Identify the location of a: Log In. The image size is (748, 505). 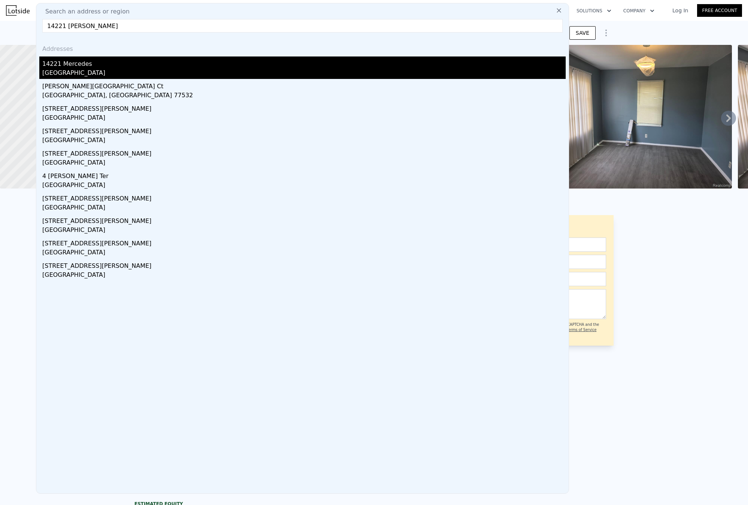
(680, 10).